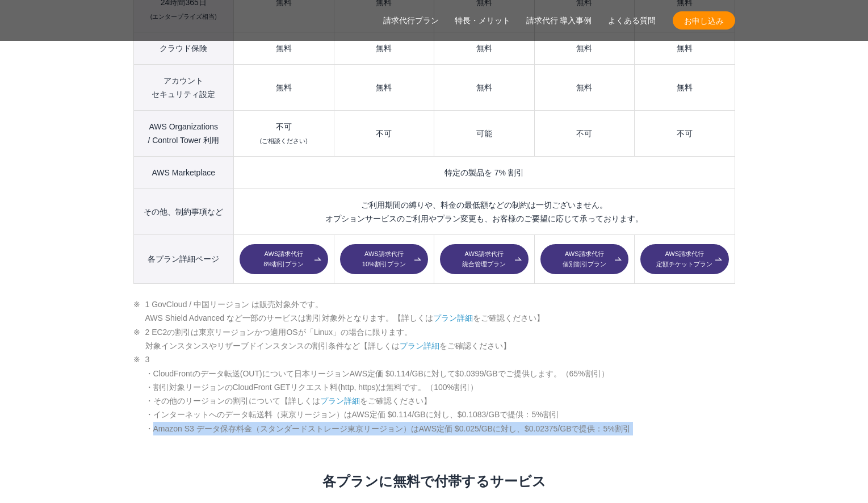  Describe the element at coordinates (434, 394) in the screenshot. I see `li: 3 ・CloudFrontのデータ転送(OUT)について日本リージョンAWS定価 $0.114/GBに対して$0.0399/GBでご提供します。（65%割引） ・割引対象リージョンのCloudF...` at that location.